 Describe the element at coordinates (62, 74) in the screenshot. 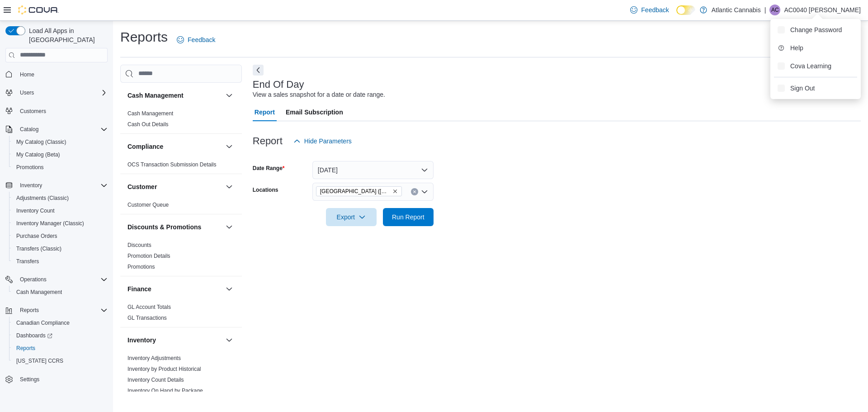

I see `span: Home` at that location.